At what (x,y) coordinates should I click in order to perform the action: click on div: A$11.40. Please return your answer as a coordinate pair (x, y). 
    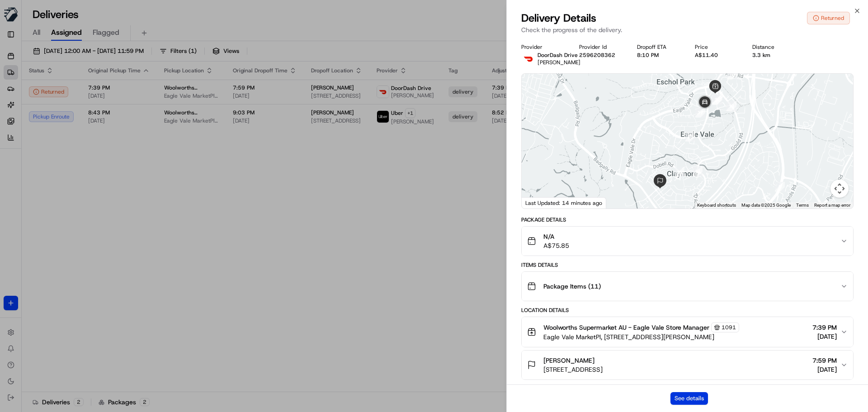
    Looking at the image, I should click on (716, 55).